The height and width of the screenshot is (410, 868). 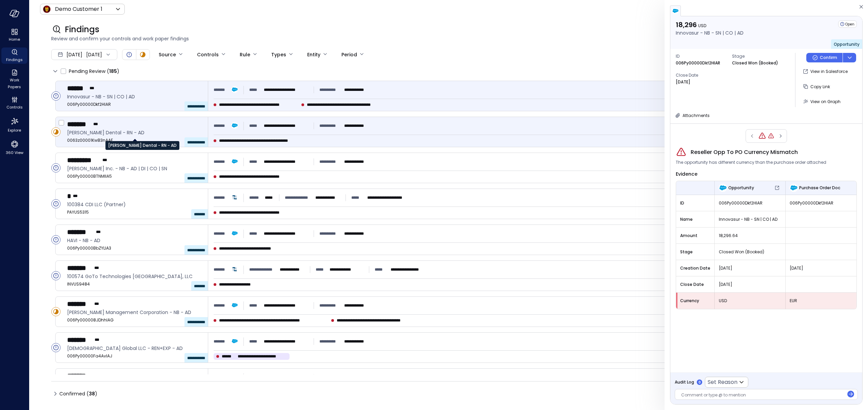 What do you see at coordinates (14, 130) in the screenshot?
I see `span: Explore` at bounding box center [14, 130].